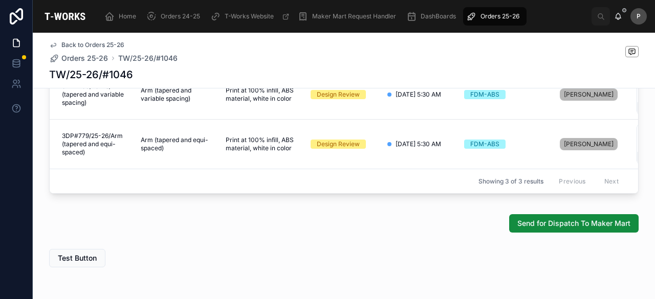  Describe the element at coordinates (77, 258) in the screenshot. I see `button: Test Button` at that location.